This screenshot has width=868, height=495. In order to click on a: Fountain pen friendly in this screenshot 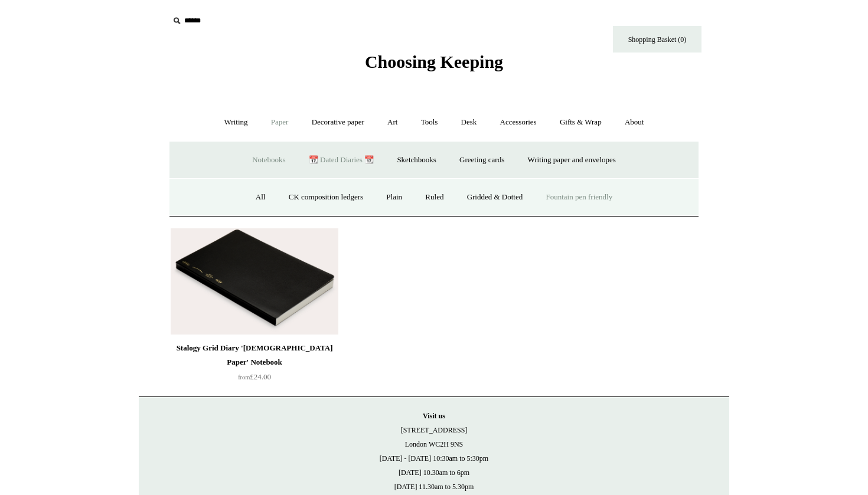, I will do `click(579, 197)`.